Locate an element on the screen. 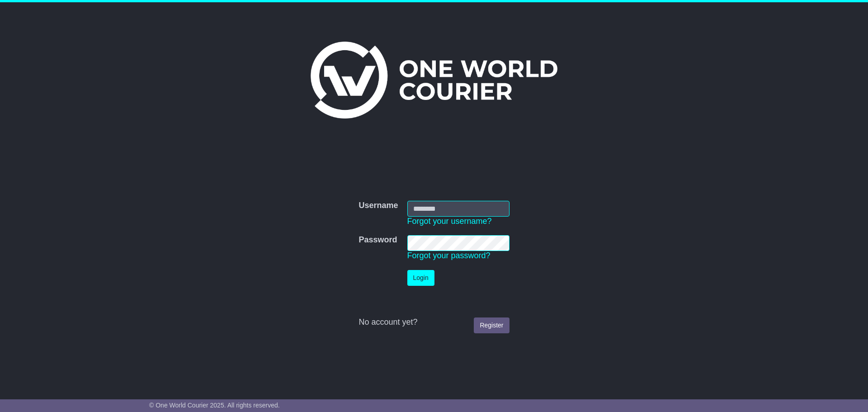 Image resolution: width=868 pixels, height=412 pixels. button: Login is located at coordinates (421, 277).